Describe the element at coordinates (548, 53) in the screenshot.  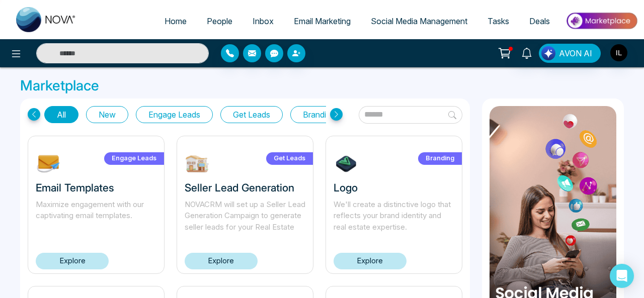
I see `img: Lead Flow` at that location.